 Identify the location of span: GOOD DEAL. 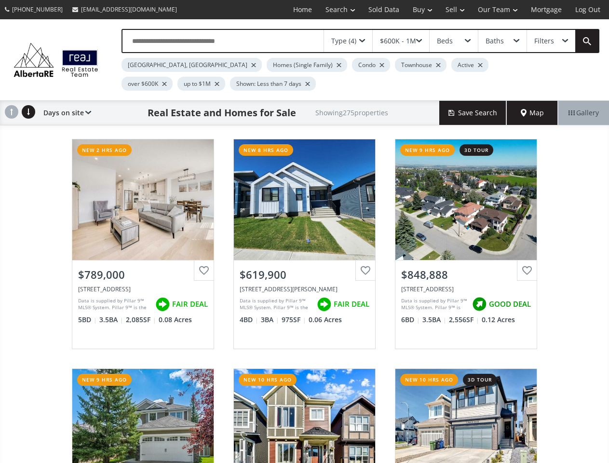
(510, 304).